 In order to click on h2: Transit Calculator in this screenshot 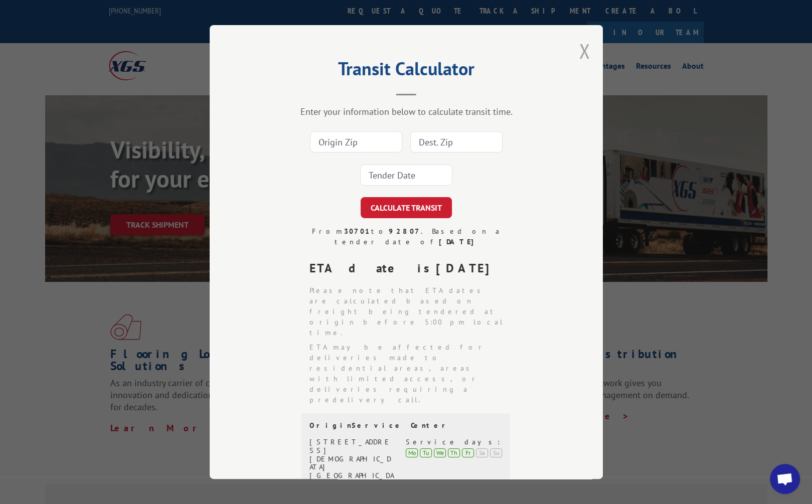, I will do `click(406, 72)`.